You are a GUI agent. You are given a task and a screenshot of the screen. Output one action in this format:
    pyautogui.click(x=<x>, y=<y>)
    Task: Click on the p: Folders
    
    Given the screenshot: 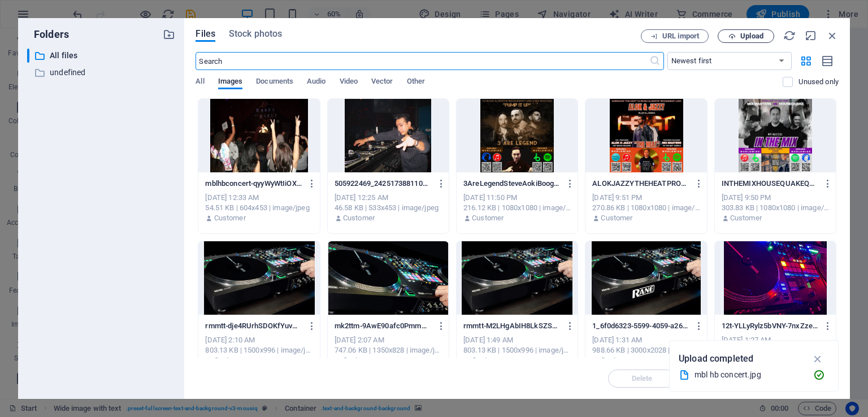 What is the action you would take?
    pyautogui.click(x=48, y=35)
    